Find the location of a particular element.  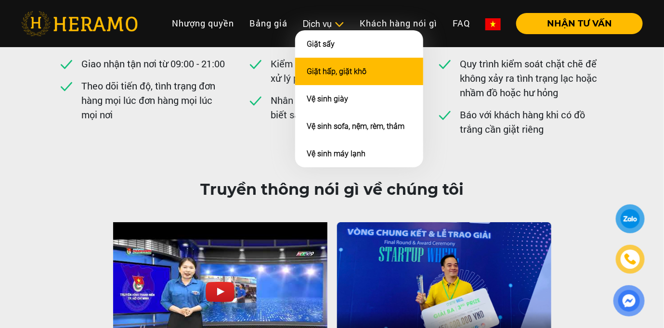

a: Khách hàng nói gì is located at coordinates (398, 23).